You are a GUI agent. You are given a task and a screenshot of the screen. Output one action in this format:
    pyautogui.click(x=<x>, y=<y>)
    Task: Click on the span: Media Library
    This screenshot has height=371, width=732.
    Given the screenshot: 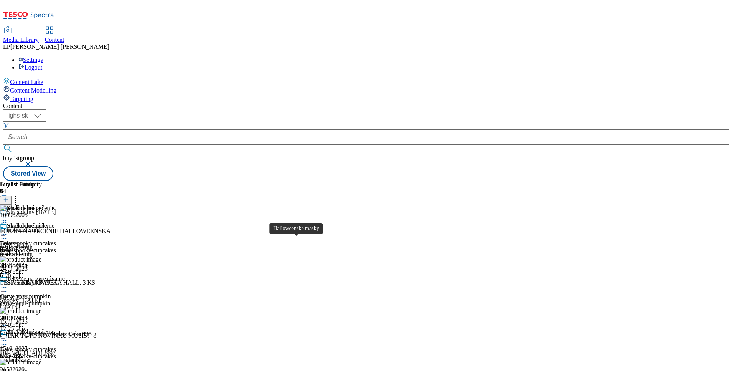 What is the action you would take?
    pyautogui.click(x=21, y=40)
    